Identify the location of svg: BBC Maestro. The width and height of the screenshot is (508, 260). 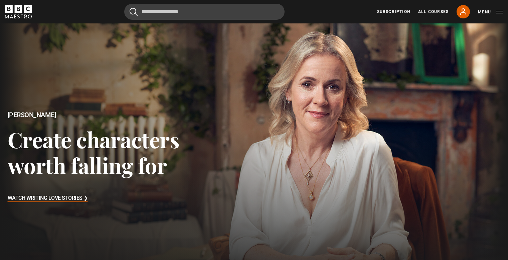
(18, 12).